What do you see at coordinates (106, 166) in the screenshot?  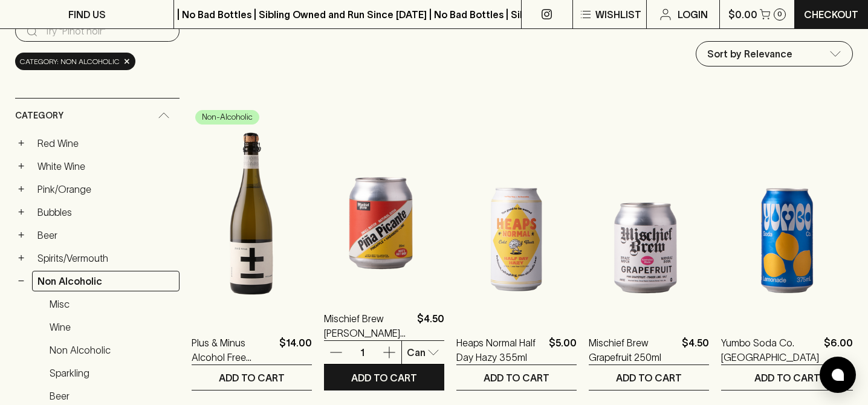 I see `a: White Wine` at bounding box center [106, 166].